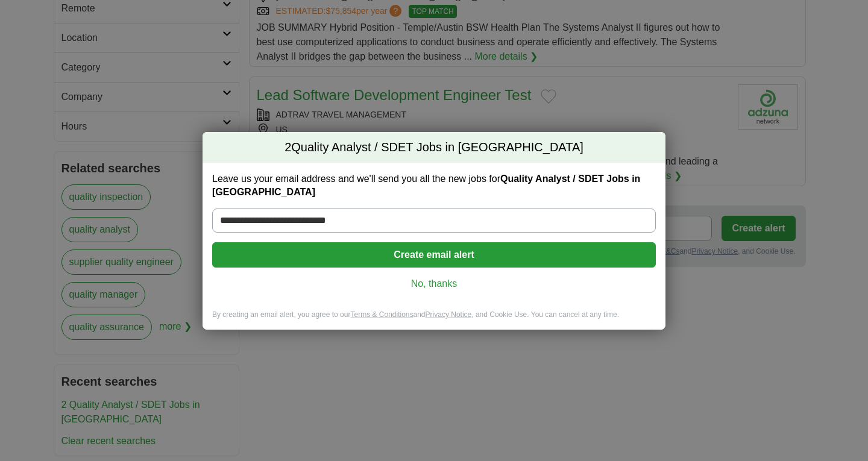  Describe the element at coordinates (448, 315) in the screenshot. I see `a: Privacy Notice` at that location.